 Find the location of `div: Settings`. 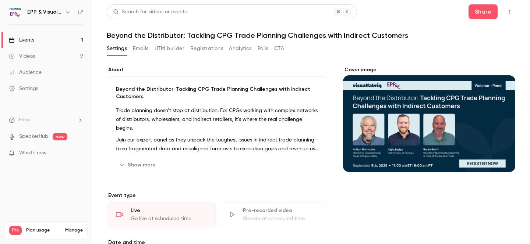

div: Settings is located at coordinates (24, 89).